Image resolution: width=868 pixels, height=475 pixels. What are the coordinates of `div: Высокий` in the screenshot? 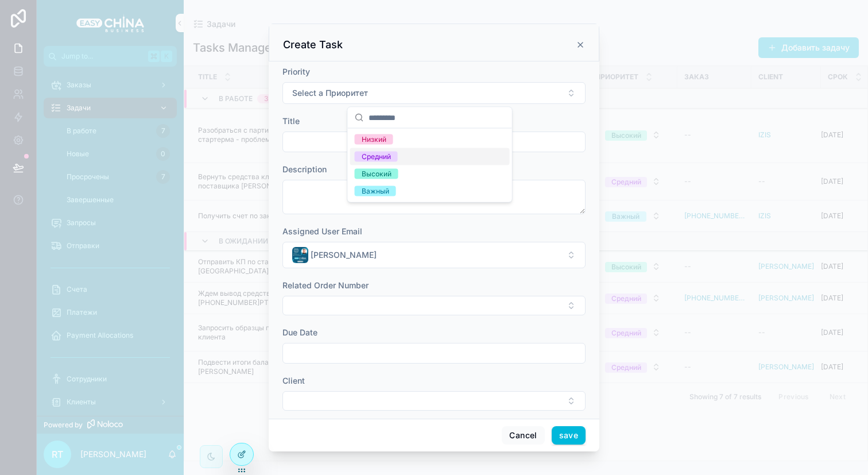 It's located at (376, 174).